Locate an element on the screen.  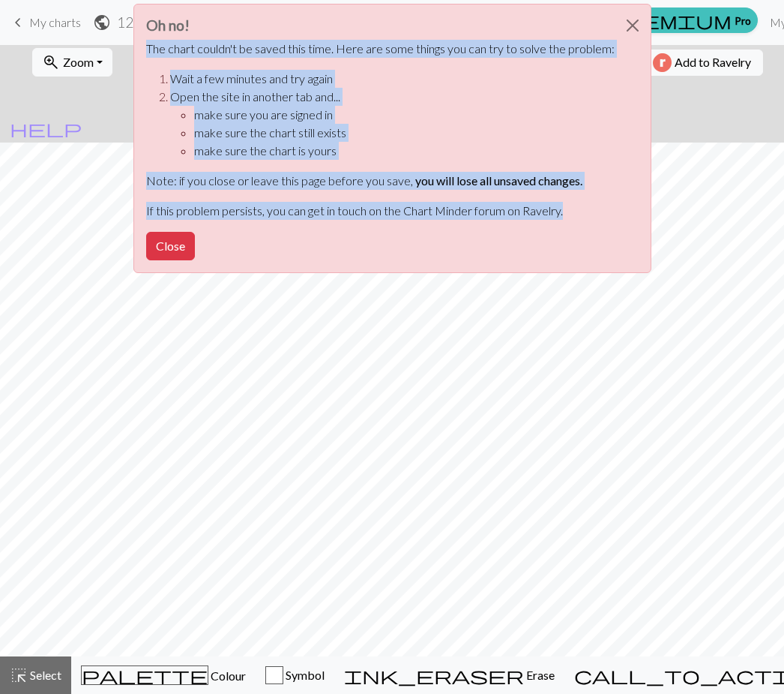
li: Wait a few minutes and try again is located at coordinates (392, 79).